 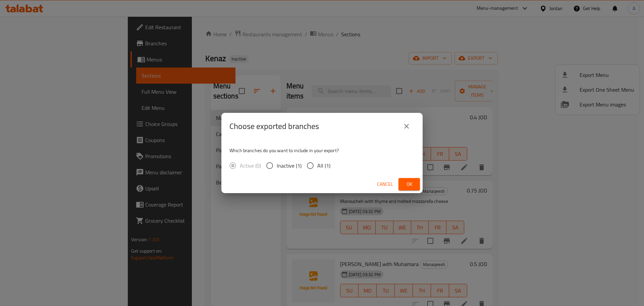 What do you see at coordinates (385, 184) in the screenshot?
I see `button: Cancel` at bounding box center [385, 184].